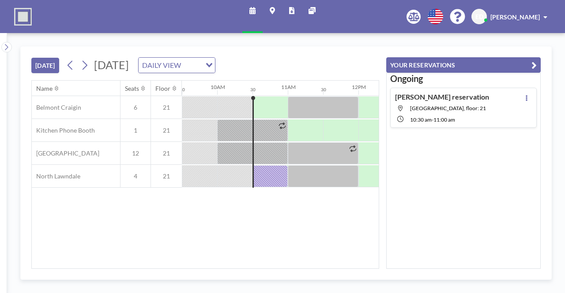 The height and width of the screenshot is (293, 565). Describe the element at coordinates (135, 177) in the screenshot. I see `span: 4` at that location.